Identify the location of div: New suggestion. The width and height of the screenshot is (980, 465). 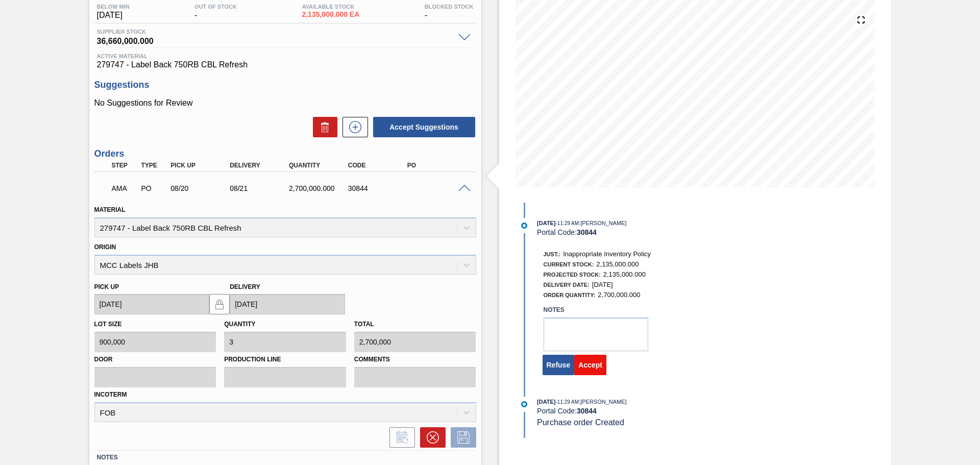
(353, 127).